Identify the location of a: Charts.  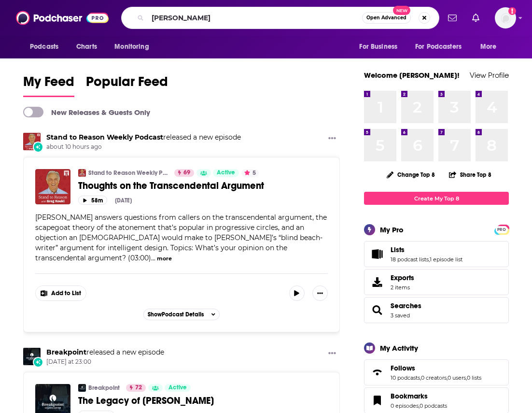
(86, 47).